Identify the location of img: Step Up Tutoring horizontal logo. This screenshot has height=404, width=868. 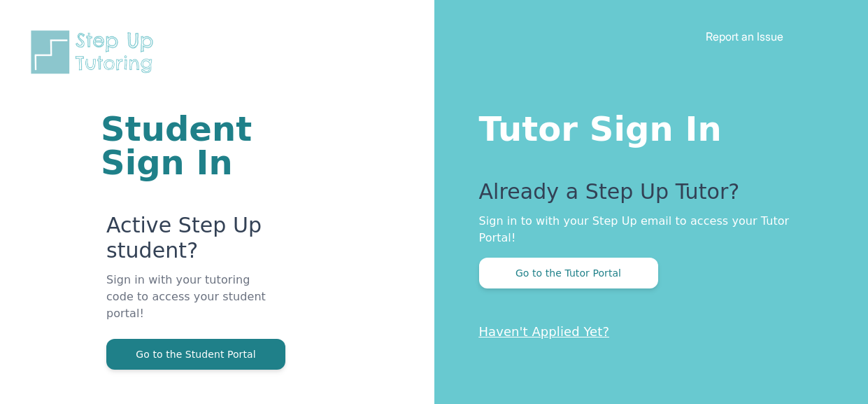
(95, 52).